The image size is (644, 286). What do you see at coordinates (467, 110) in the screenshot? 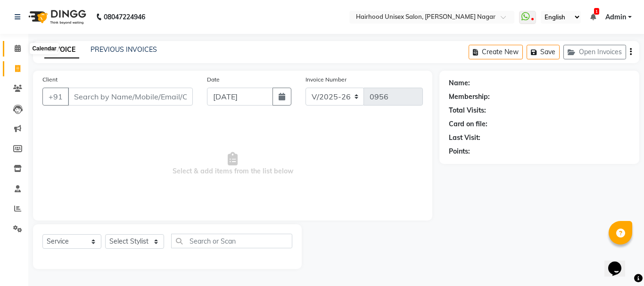
I see `div: Total Visits:` at bounding box center [467, 110].